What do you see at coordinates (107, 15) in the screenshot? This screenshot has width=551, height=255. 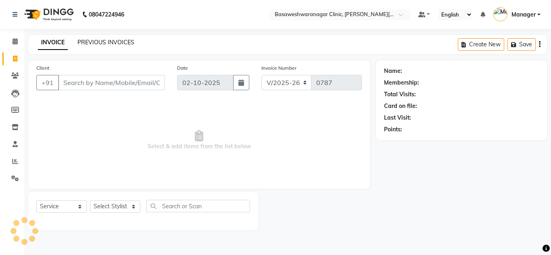 I see `b: 08047224946` at bounding box center [107, 15].